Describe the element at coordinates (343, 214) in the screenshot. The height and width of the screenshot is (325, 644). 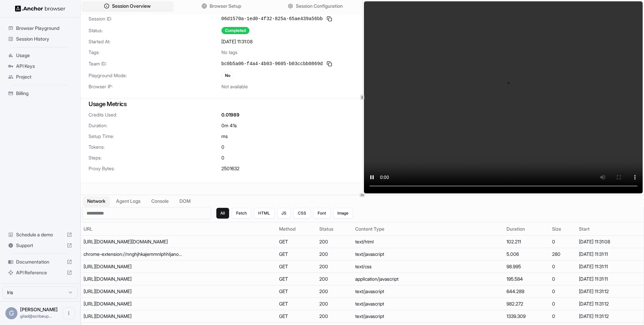
I see `button: Image` at that location.